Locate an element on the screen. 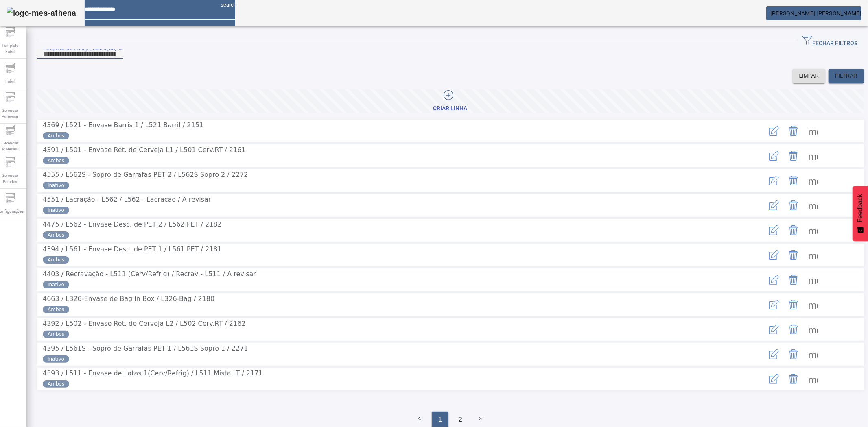  button: LIMPAR is located at coordinates (809, 76).